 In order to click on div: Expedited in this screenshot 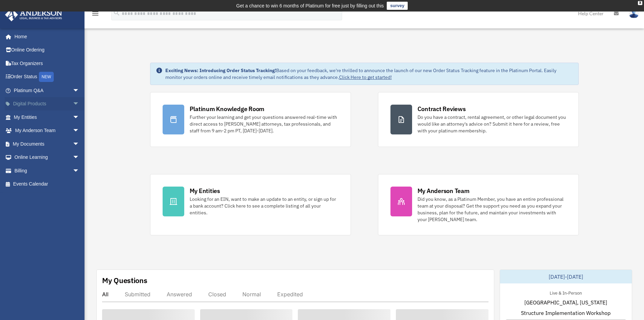, I will do `click(290, 294)`.